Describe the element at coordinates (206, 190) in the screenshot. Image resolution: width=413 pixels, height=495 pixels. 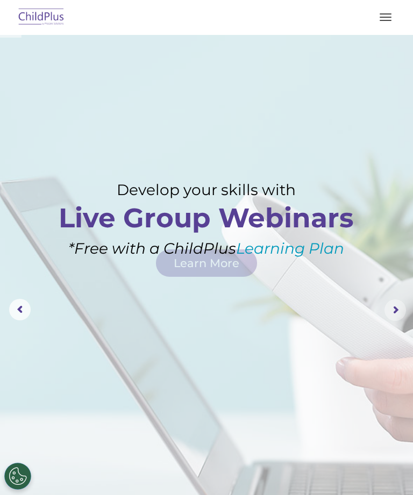
I see `rs-layer: Develop your skills with` at that location.